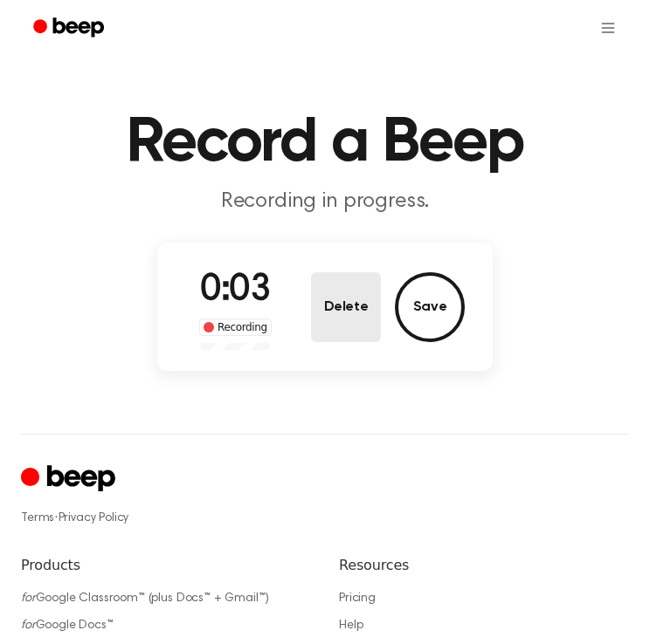 The image size is (650, 644). Describe the element at coordinates (608, 28) in the screenshot. I see `button: Open menu` at that location.